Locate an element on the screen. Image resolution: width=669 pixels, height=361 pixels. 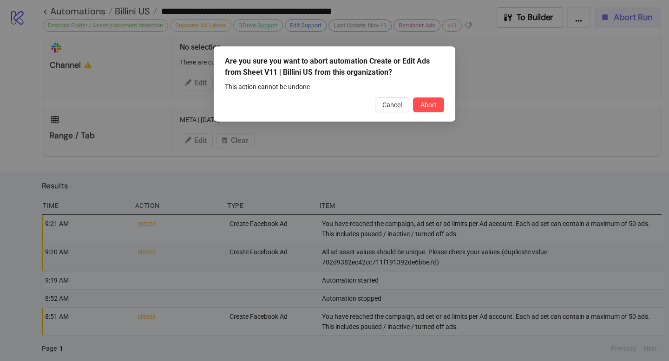
div: Are you sure you want to abort automation Create or Edit Ads from Sheet V11 | Billini US from thi... is located at coordinates (335, 67).